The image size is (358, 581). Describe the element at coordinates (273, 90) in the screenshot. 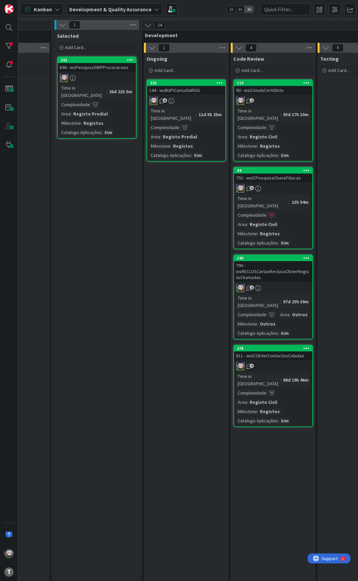

I see `div: 90 - wsICAnulaCertObito` at that location.